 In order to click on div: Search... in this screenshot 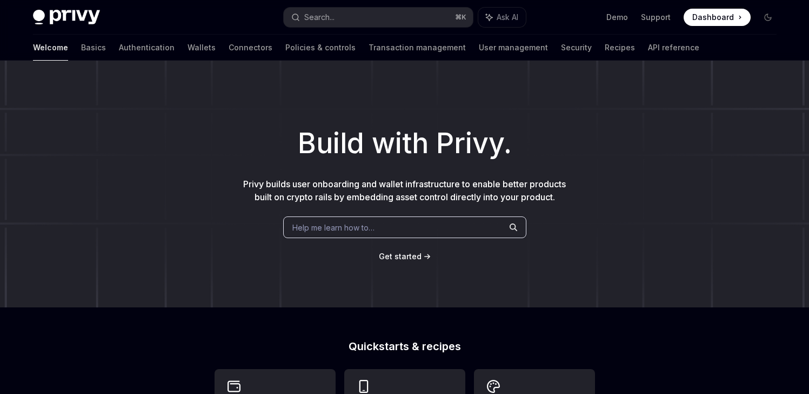, I will do `click(319, 17)`.